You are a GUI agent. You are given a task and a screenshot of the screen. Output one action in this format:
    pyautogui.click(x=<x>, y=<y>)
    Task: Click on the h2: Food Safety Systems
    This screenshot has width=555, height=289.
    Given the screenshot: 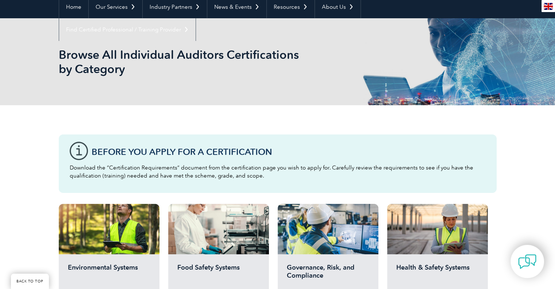 What is the action you would take?
    pyautogui.click(x=219, y=274)
    